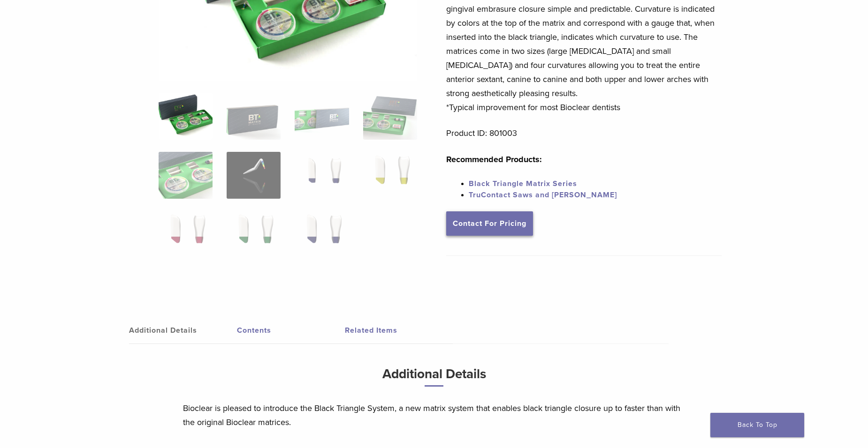 This screenshot has height=448, width=868. What do you see at coordinates (757, 425) in the screenshot?
I see `a: Back To Top` at bounding box center [757, 425].